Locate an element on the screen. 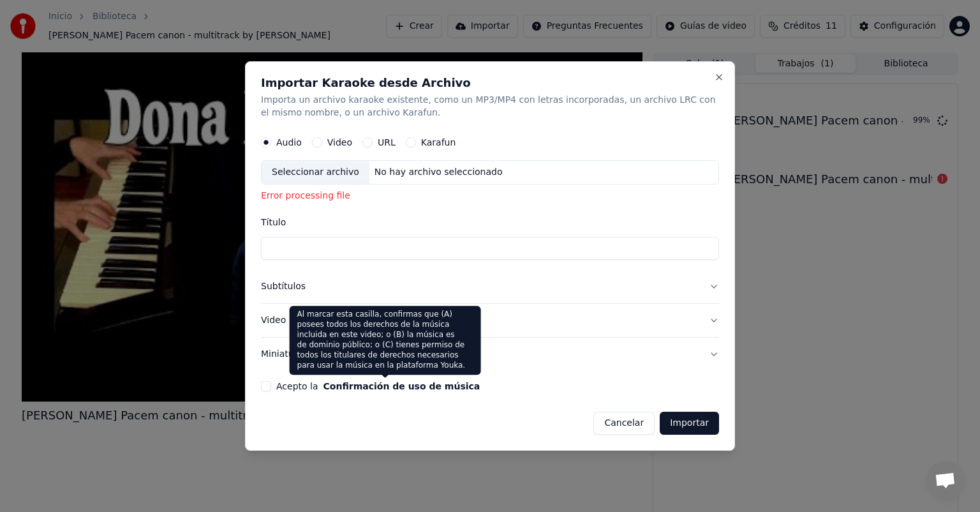 This screenshot has width=980, height=512. button: Acepto la is located at coordinates (402, 386).